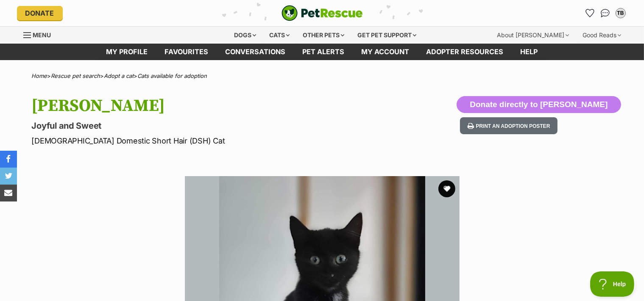  What do you see at coordinates (119, 76) in the screenshot?
I see `a: Adopt a cat` at bounding box center [119, 76].